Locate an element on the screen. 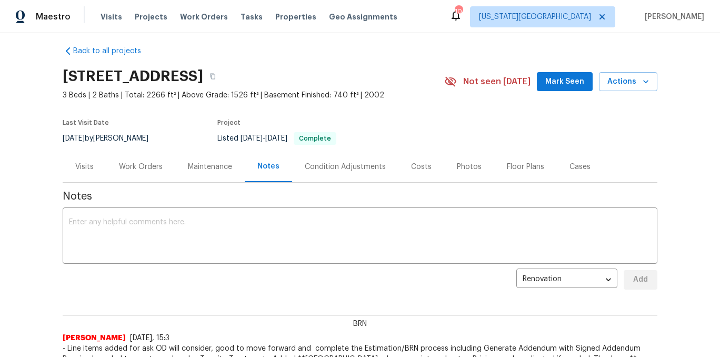 This screenshot has height=357, width=720. button: Actions is located at coordinates (627, 82).